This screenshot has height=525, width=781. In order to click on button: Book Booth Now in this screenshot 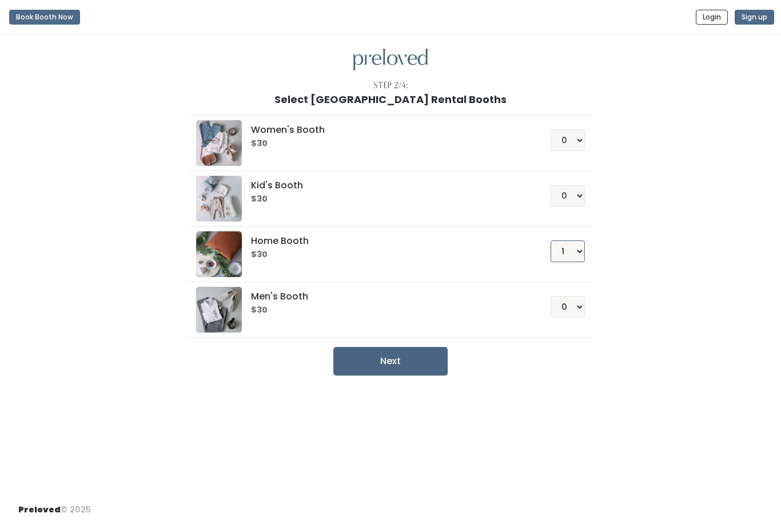, I will do `click(45, 17)`.